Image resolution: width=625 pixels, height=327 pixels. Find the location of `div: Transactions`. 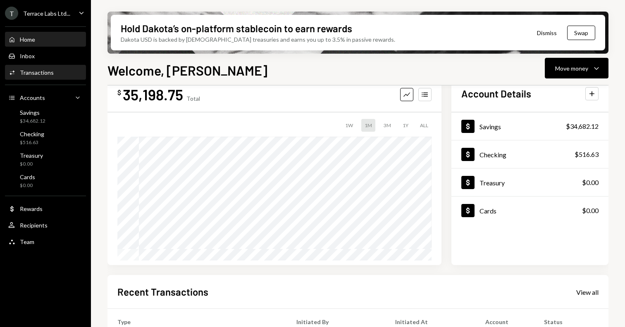

div: Transactions is located at coordinates (37, 72).